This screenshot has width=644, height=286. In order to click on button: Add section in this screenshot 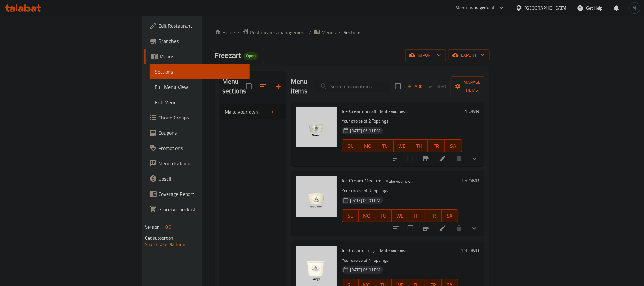, I will do `click(279, 86)`.